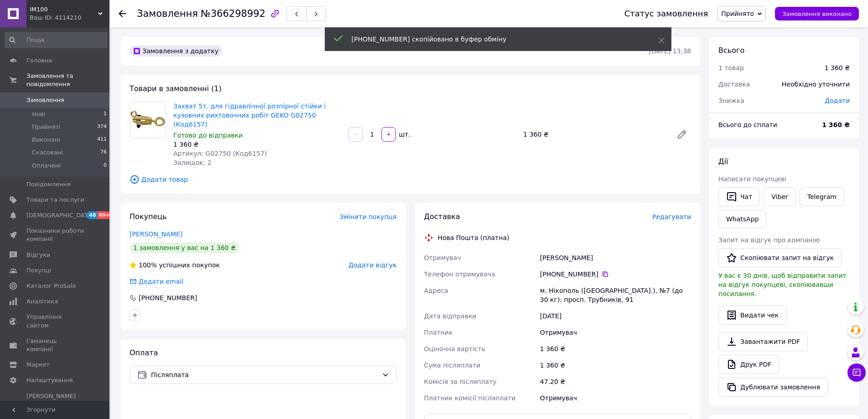  What do you see at coordinates (739, 197) in the screenshot?
I see `button: Чат` at bounding box center [739, 197].